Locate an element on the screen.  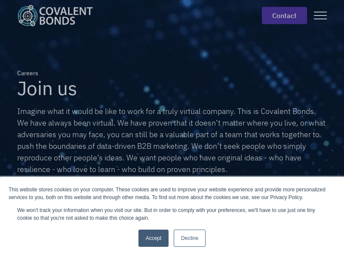
h1: Join us is located at coordinates (172, 88).